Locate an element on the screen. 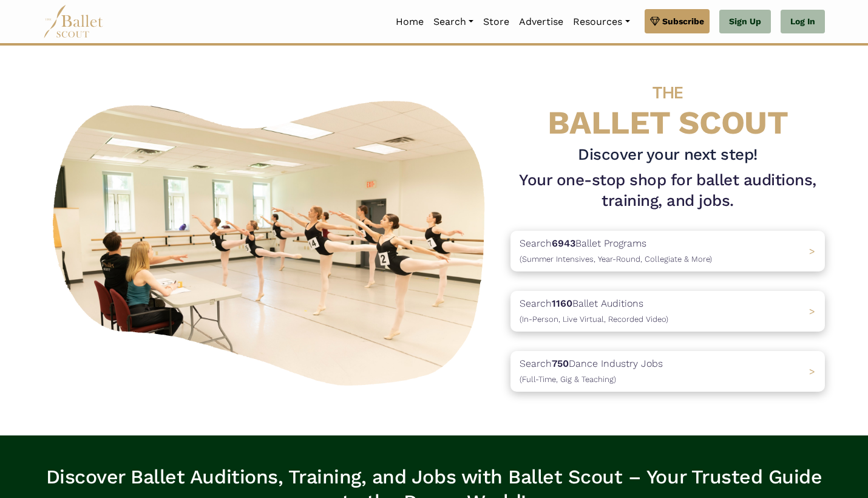 The height and width of the screenshot is (498, 868). p: Search Ballet Auditions is located at coordinates (594, 311).